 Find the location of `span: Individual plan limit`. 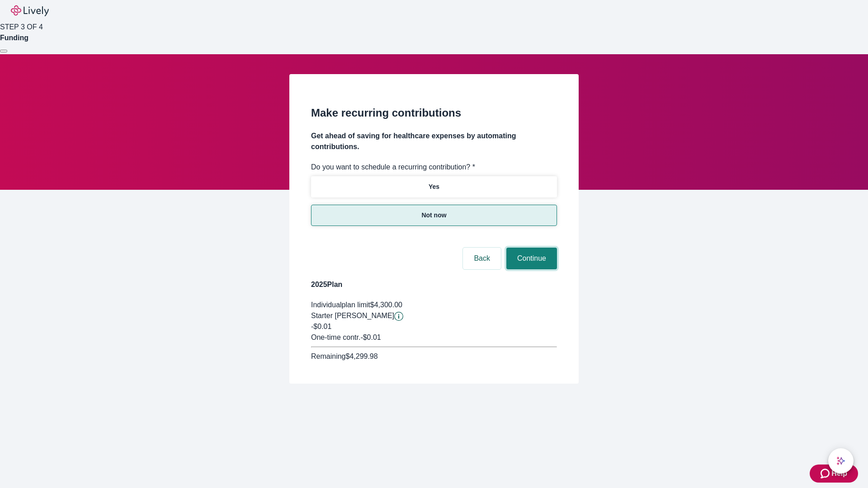

span: Individual plan limit is located at coordinates (340, 305).